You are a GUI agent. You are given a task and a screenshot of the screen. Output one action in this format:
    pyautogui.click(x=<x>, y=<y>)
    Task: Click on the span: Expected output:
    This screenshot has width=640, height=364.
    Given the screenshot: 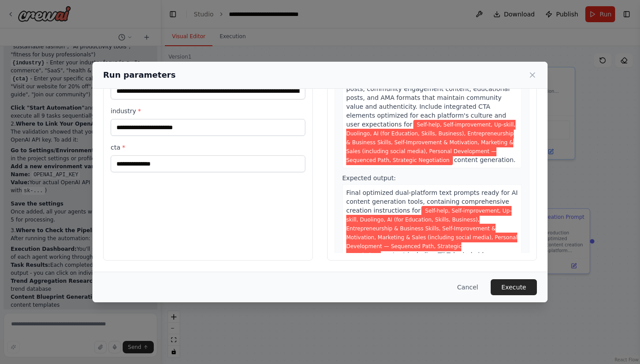 What is the action you would take?
    pyautogui.click(x=368, y=178)
    